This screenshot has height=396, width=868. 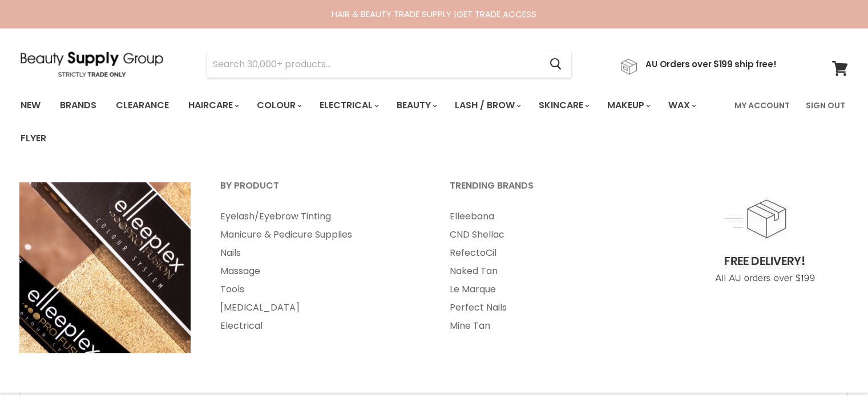 What do you see at coordinates (319, 289) in the screenshot?
I see `a: Tools` at bounding box center [319, 289].